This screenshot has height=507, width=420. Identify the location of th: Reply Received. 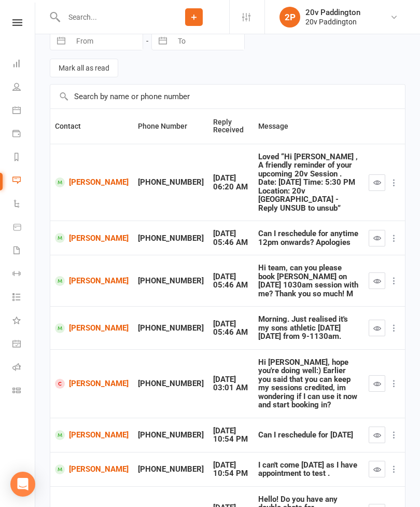
(231, 126).